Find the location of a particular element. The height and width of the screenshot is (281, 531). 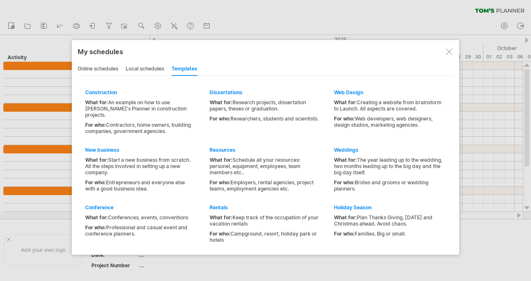

div: Contractors, home owners, building companies, government agencies. is located at coordinates (139, 128).